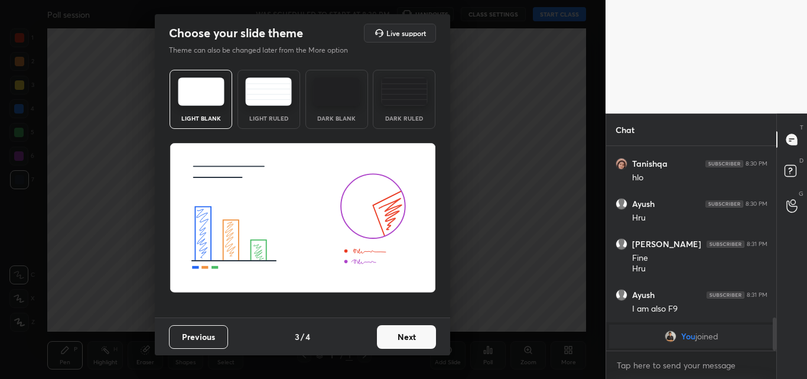  What do you see at coordinates (801, 193) in the screenshot?
I see `p: G` at bounding box center [801, 193].